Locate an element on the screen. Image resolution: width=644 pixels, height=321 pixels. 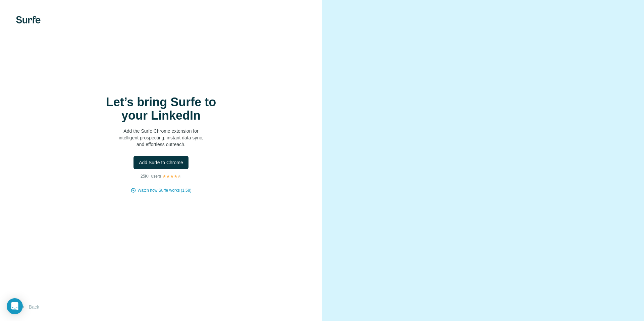
span: Watch how Surfe works (1:58) is located at coordinates (165, 190).